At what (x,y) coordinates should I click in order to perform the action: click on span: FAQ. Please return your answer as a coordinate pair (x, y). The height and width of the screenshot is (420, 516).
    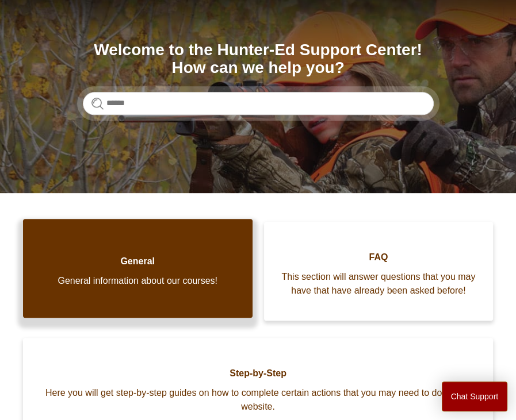
    Looking at the image, I should click on (378, 257).